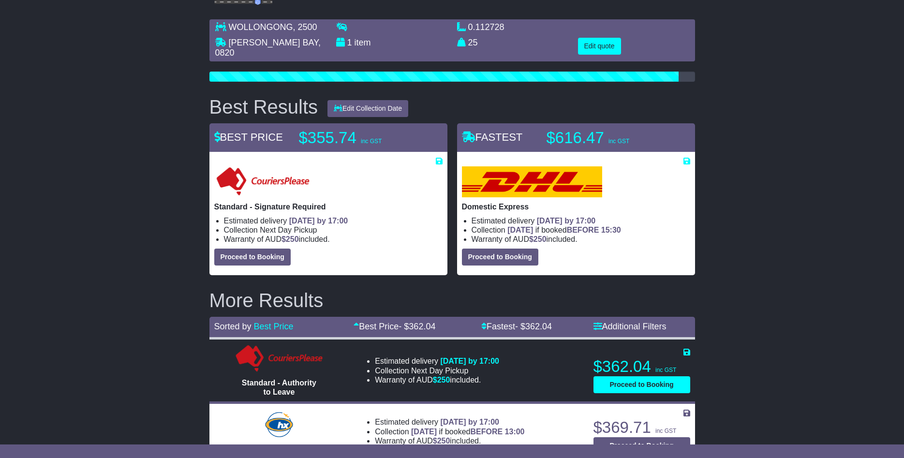 Image resolution: width=904 pixels, height=458 pixels. I want to click on span: , 2500, so click(305, 27).